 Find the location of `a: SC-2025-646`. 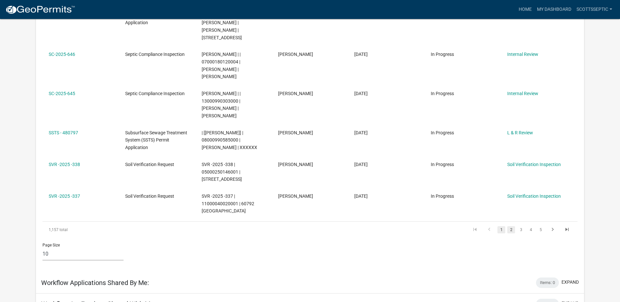

a: SC-2025-646 is located at coordinates (62, 54).